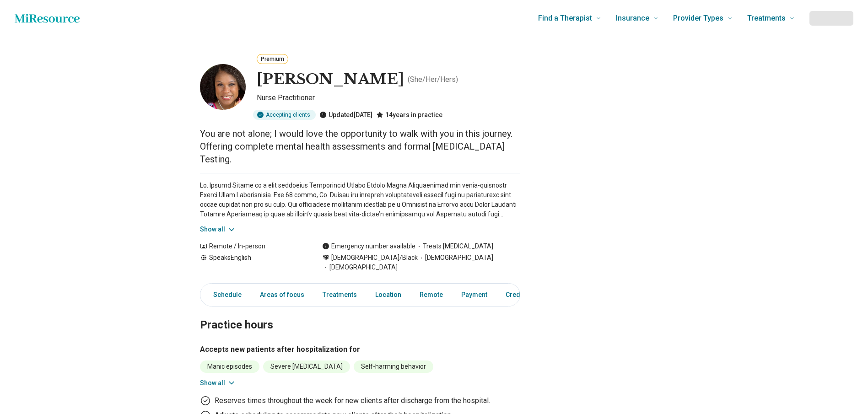  Describe the element at coordinates (224, 295) in the screenshot. I see `a: Schedule` at that location.